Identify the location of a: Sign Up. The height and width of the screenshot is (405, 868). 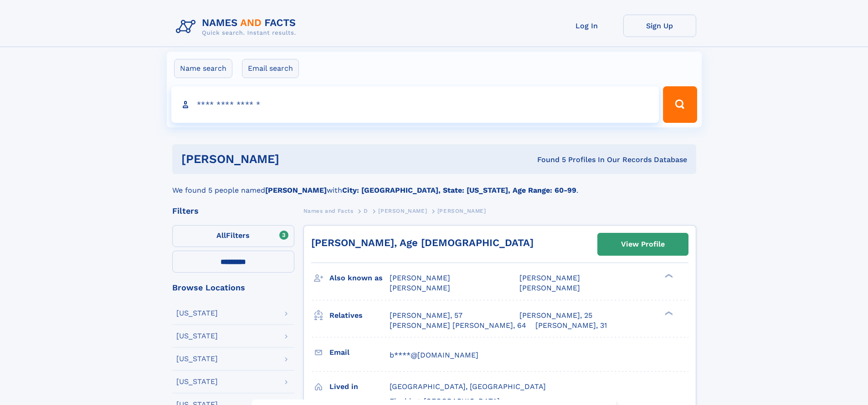
(660, 26).